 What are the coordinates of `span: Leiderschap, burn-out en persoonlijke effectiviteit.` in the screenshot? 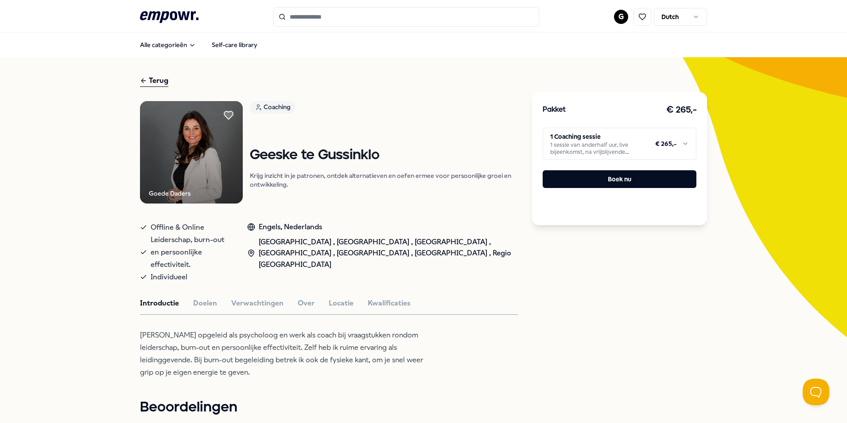 It's located at (190, 252).